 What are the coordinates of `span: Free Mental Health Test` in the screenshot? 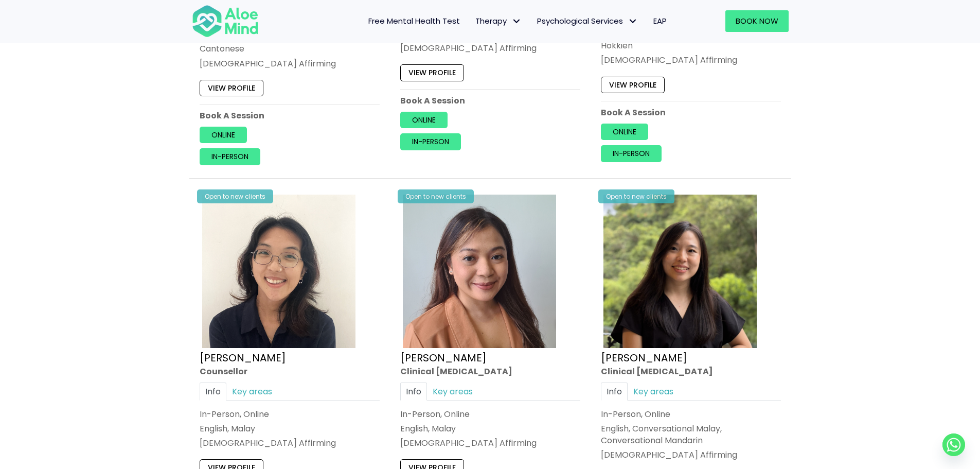 It's located at (414, 21).